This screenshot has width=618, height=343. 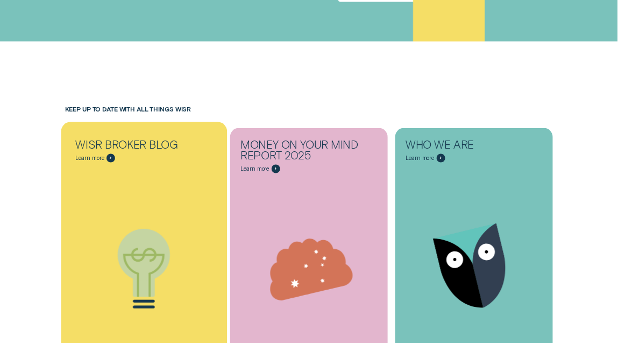 What do you see at coordinates (144, 144) in the screenshot?
I see `div: Wisr Broker Blog` at bounding box center [144, 144].